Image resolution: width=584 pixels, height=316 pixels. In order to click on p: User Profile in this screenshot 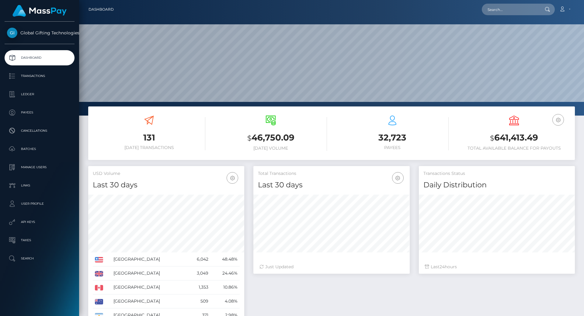, I will do `click(40, 204)`.